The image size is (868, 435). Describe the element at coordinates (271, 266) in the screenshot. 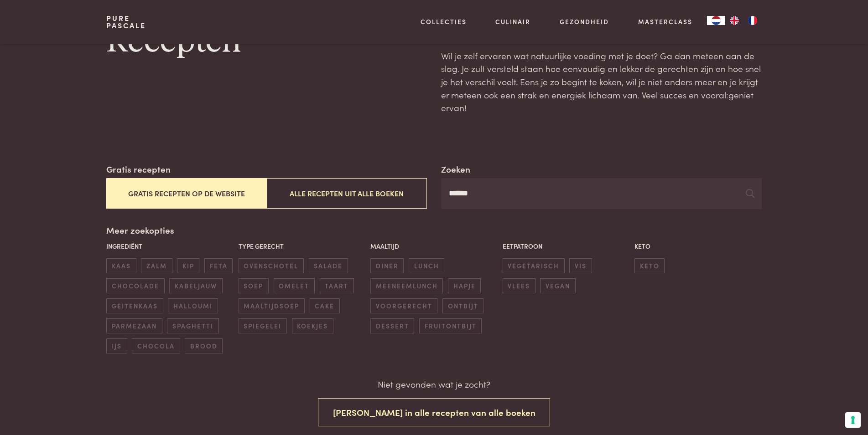

I see `span: ovenschotel` at that location.